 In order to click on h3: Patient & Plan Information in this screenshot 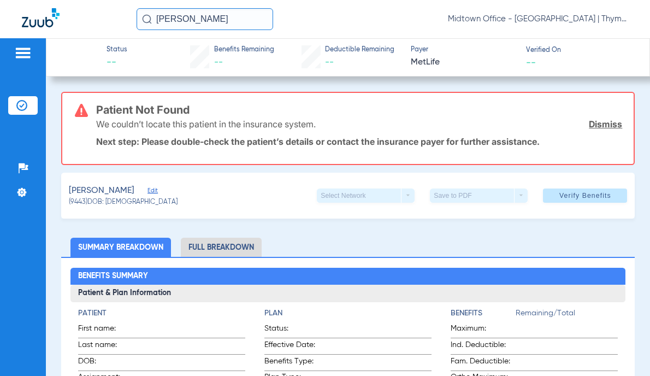, I will do `click(348, 293)`.